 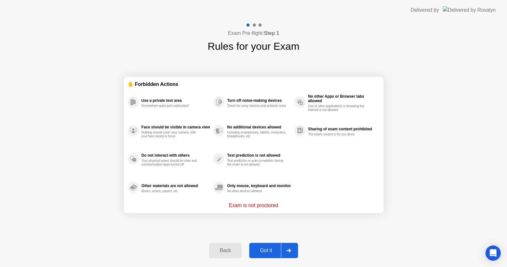 I want to click on div: Use a private test area, so click(x=176, y=100).